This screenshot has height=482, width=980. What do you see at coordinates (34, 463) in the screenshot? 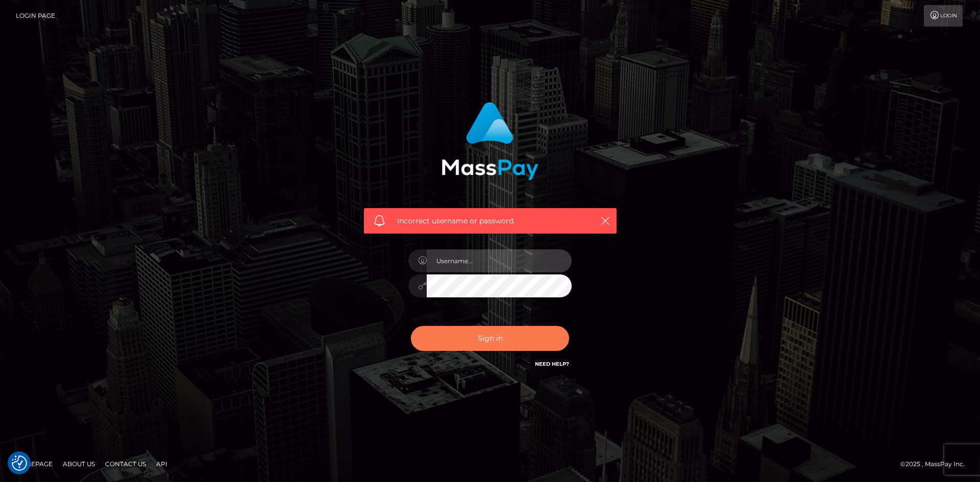
I see `a: Homepage` at bounding box center [34, 463].